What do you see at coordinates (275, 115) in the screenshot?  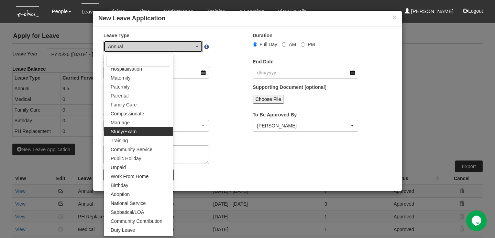 I see `label: To Be Approved By` at bounding box center [275, 115].